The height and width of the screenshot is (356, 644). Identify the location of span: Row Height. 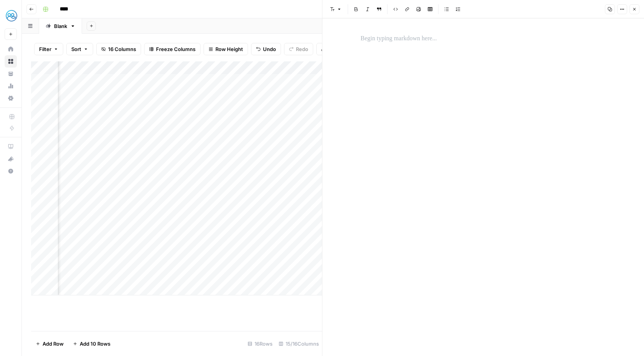
(229, 49).